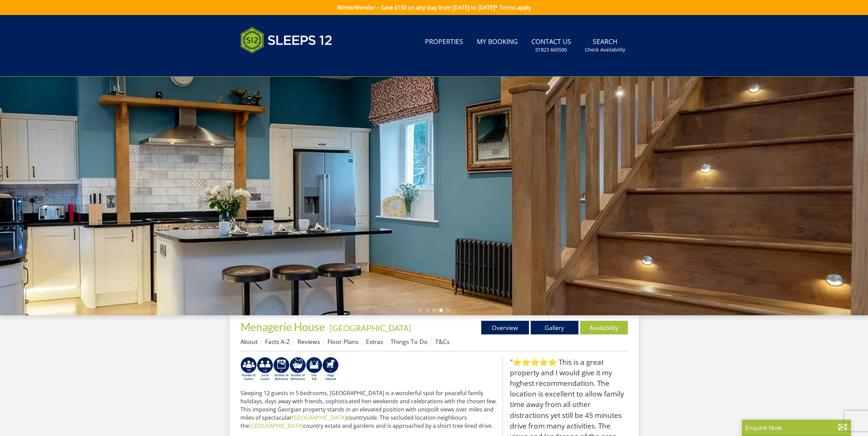  I want to click on img: AD_4nXeEipi_F3q1Yj6bZlze3jEsUK6_7_3WtbLY1mWTnHN9JZSYYFCQEDZx02JbD7SocKMjZ8qjPHIa5G67Ebl9iTbBrBR15..., so click(331, 369).